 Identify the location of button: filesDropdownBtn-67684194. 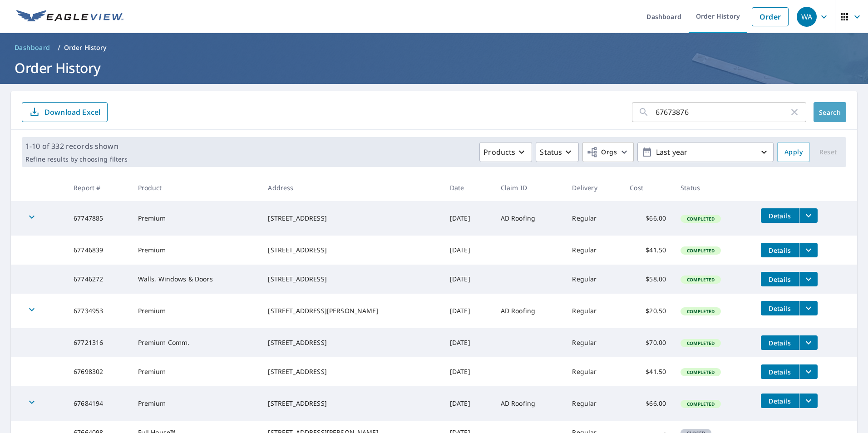
(808, 401).